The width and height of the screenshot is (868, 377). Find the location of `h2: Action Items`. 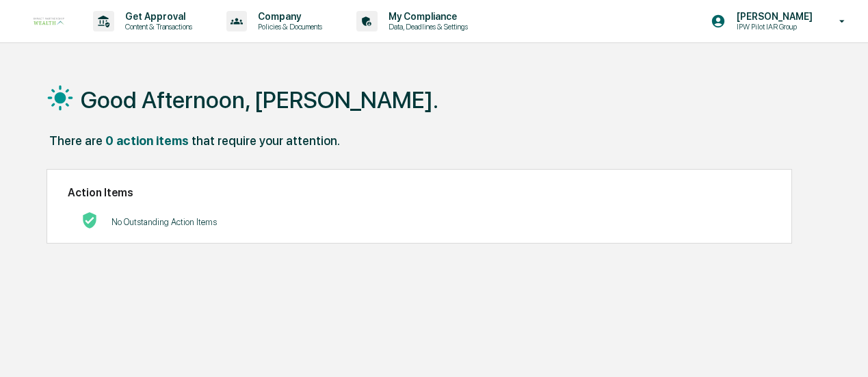

h2: Action Items is located at coordinates (420, 192).